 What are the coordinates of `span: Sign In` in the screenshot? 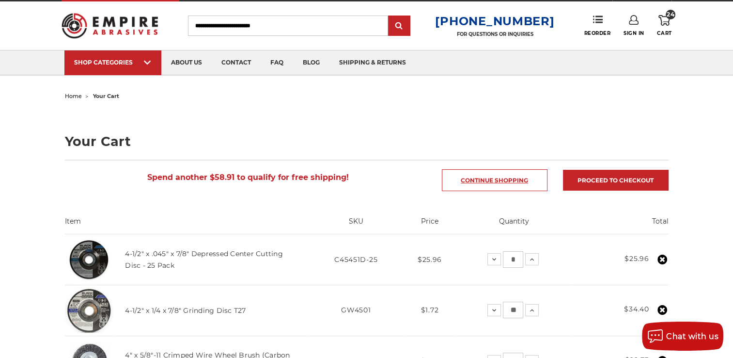 It's located at (634, 33).